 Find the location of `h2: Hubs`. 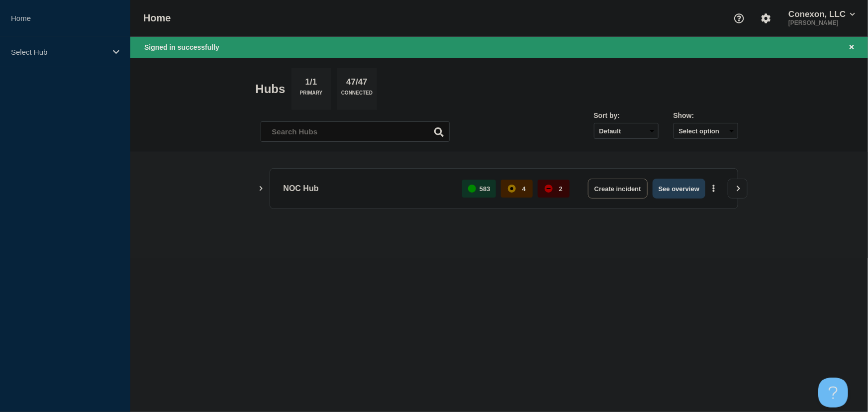

h2: Hubs is located at coordinates (271, 89).